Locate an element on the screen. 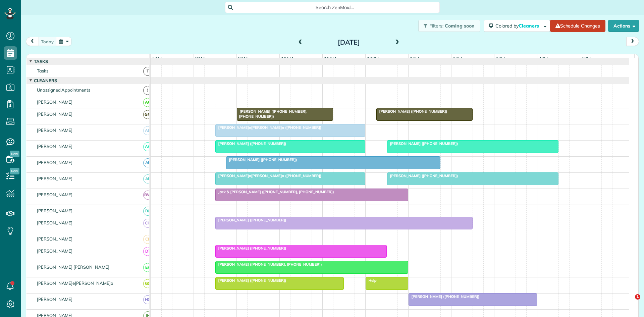 The height and width of the screenshot is (317, 644). span: 12pm is located at coordinates (373, 58).